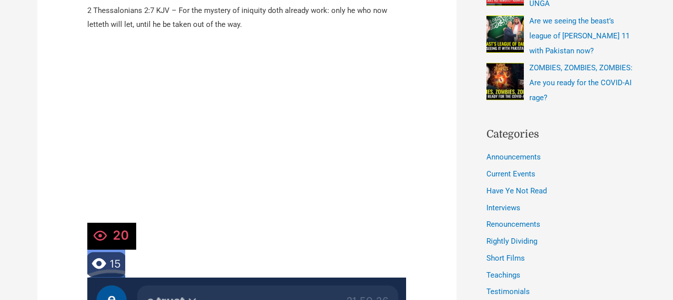 Image resolution: width=673 pixels, height=300 pixels. Describe the element at coordinates (503, 208) in the screenshot. I see `a: Interviews` at that location.